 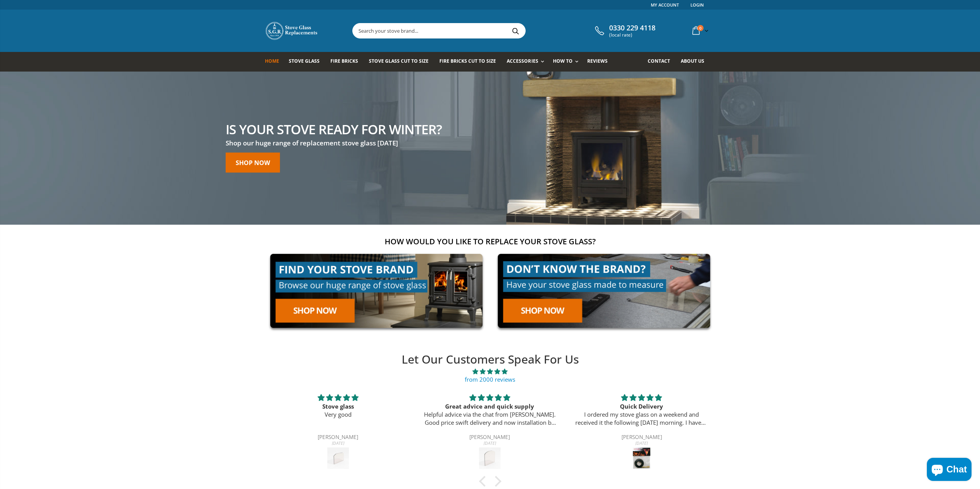 What do you see at coordinates (693, 61) in the screenshot?
I see `span: About us` at bounding box center [693, 61].